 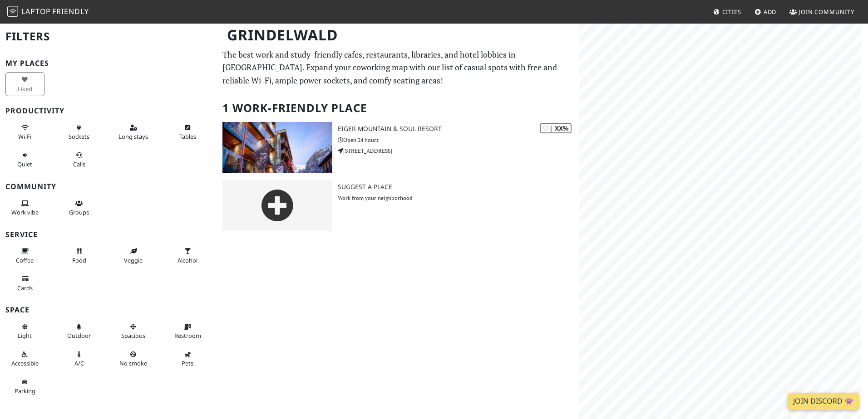 What do you see at coordinates (109, 235) in the screenshot?
I see `h3: Service` at bounding box center [109, 235].